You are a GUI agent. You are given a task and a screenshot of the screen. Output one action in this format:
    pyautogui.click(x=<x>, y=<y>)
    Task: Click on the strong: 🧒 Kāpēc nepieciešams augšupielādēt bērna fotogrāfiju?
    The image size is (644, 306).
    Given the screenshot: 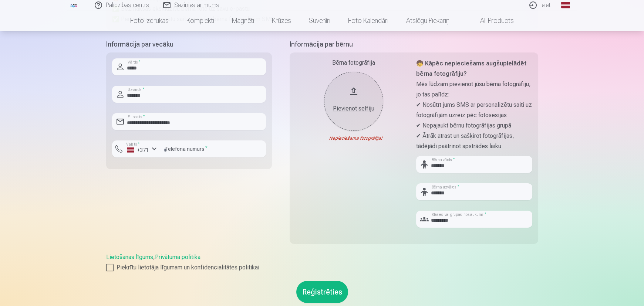 What is the action you would take?
    pyautogui.click(x=471, y=68)
    